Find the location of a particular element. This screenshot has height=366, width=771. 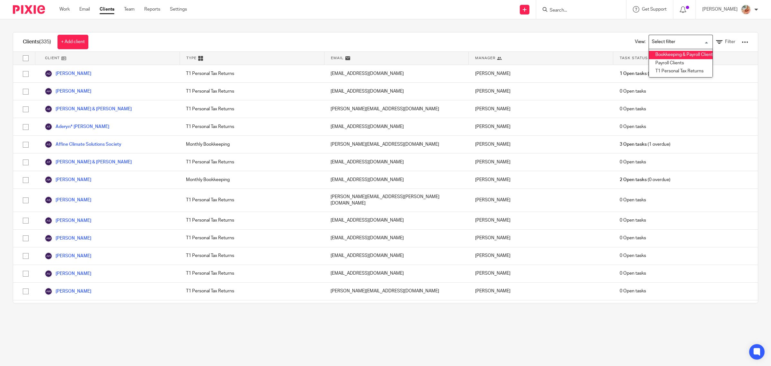

span: (1 overdue) is located at coordinates (645, 144).